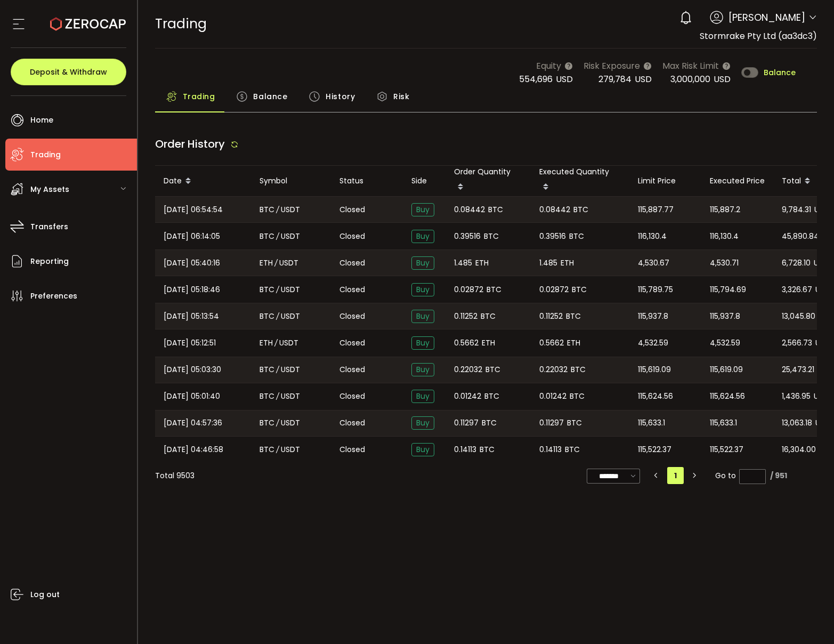 The image size is (834, 644). I want to click on span: ETH, so click(266, 263).